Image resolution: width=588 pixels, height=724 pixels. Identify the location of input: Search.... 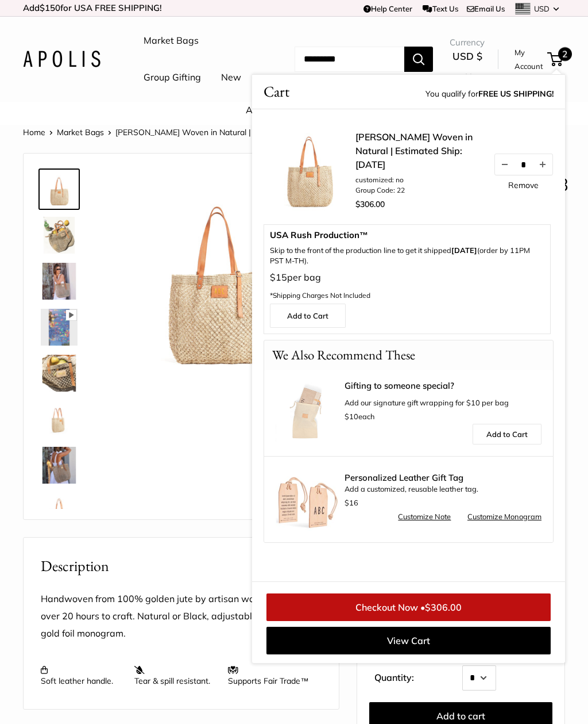
(349, 59).